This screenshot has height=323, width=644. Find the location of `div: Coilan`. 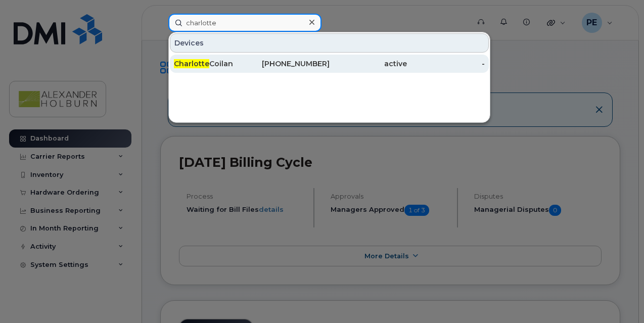

div: Coilan is located at coordinates (213, 64).